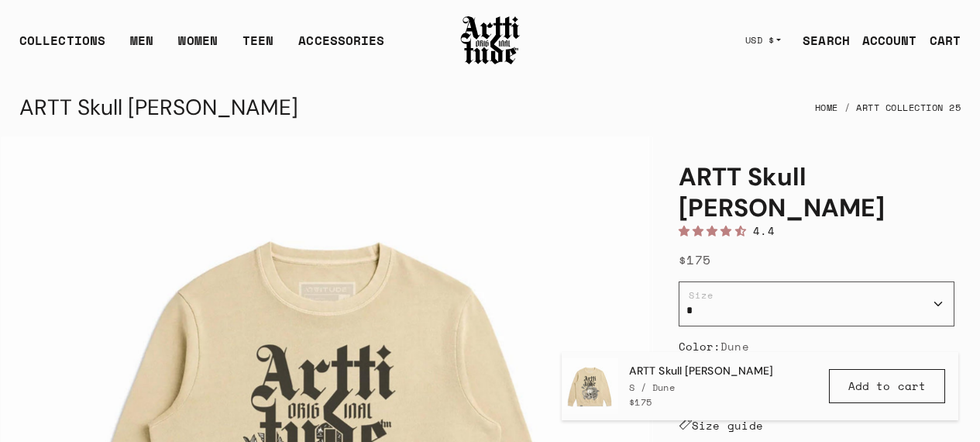 This screenshot has height=442, width=980. What do you see at coordinates (490, 40) in the screenshot?
I see `img: Arttitude` at bounding box center [490, 40].